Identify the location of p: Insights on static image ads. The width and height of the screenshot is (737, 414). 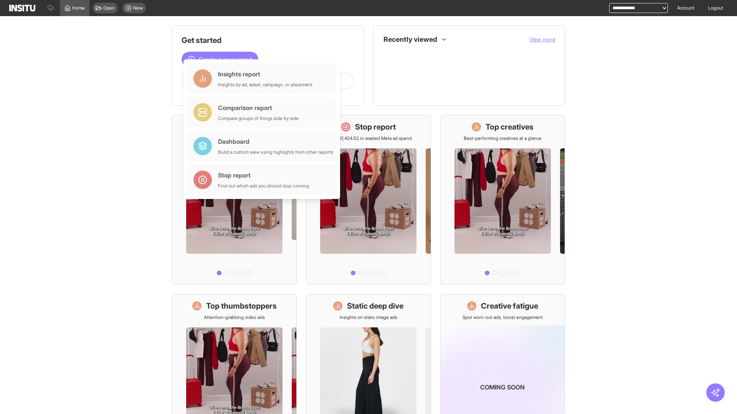
(368, 318).